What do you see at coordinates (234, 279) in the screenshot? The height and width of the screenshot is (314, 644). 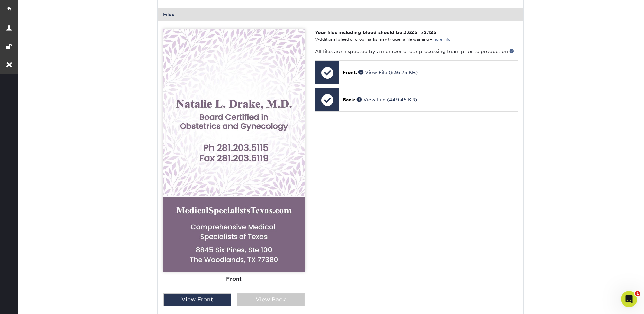 I see `div: Front` at bounding box center [234, 279].